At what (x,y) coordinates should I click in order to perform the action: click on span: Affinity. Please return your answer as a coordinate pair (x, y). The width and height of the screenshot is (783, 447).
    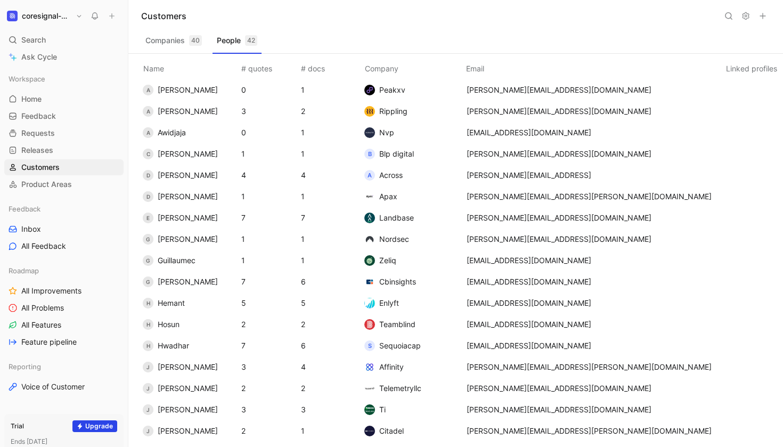
    Looking at the image, I should click on (392, 367).